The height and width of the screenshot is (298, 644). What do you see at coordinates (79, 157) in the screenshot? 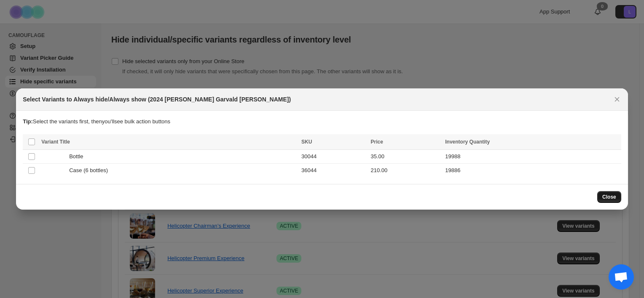
I see `span: Bottle` at bounding box center [79, 157].